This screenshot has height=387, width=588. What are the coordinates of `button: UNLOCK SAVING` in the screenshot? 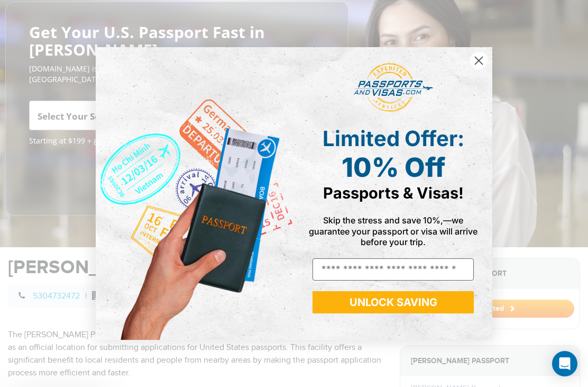 It's located at (393, 302).